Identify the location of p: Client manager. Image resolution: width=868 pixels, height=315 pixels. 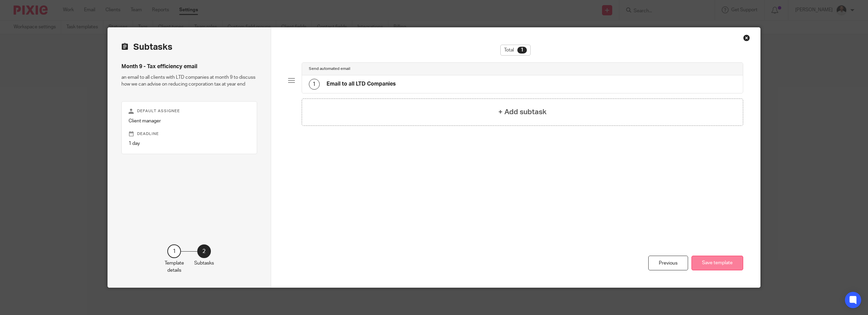
(189, 121).